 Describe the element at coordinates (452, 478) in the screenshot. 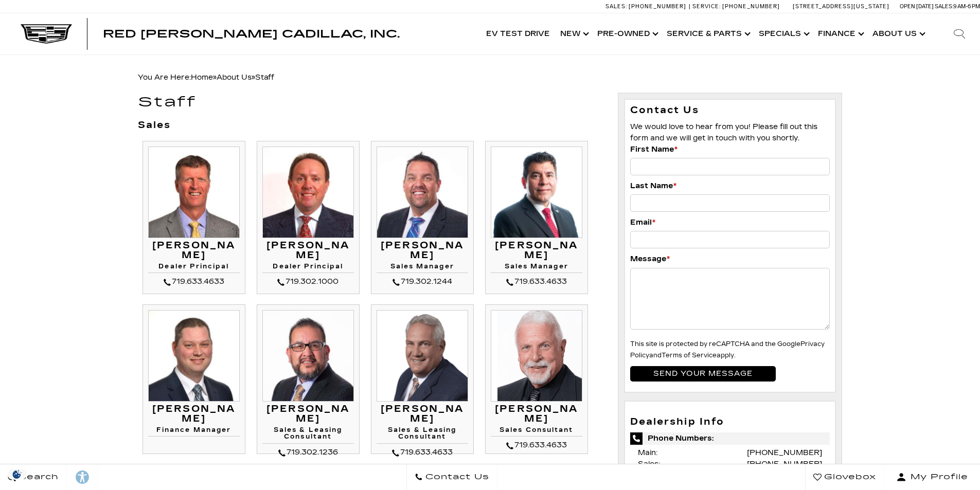

I see `a: Contact Us` at that location.